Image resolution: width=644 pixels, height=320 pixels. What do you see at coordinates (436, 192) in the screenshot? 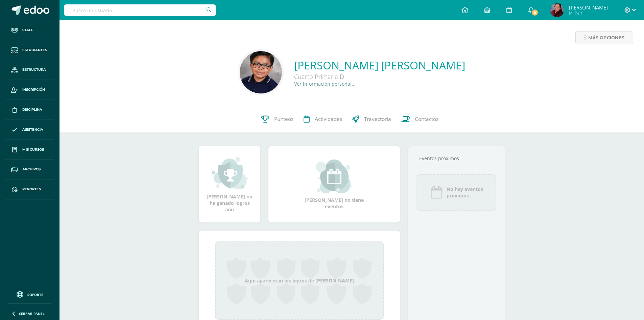
I see `img: event_icon.png` at bounding box center [436, 192].